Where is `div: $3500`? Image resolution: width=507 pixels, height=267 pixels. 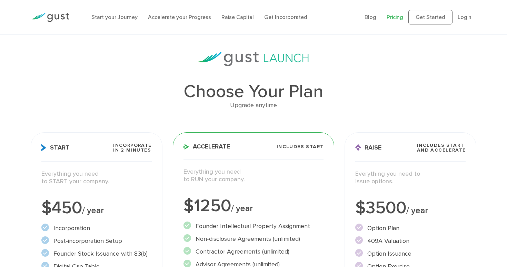 div: $3500 is located at coordinates (410, 208).